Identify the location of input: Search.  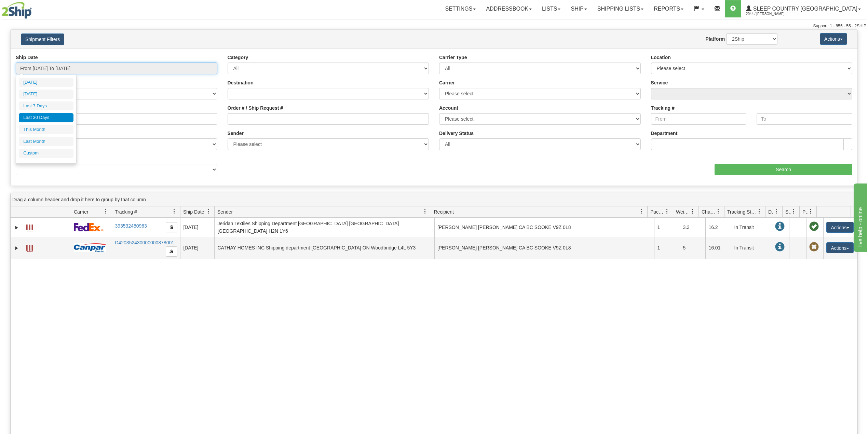
(783, 170).